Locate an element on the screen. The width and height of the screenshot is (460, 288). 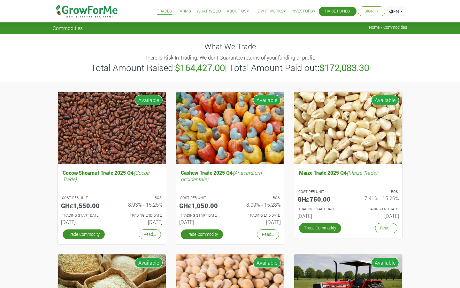
i: (Maize Trade) is located at coordinates (362, 172).